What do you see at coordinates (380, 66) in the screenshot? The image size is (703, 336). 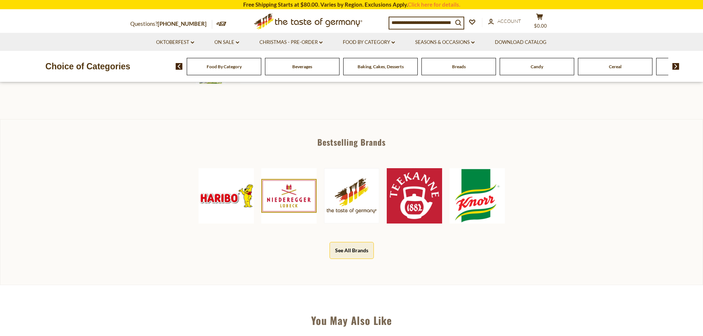 I see `a: Baking, Cakes, Desserts` at bounding box center [380, 66].